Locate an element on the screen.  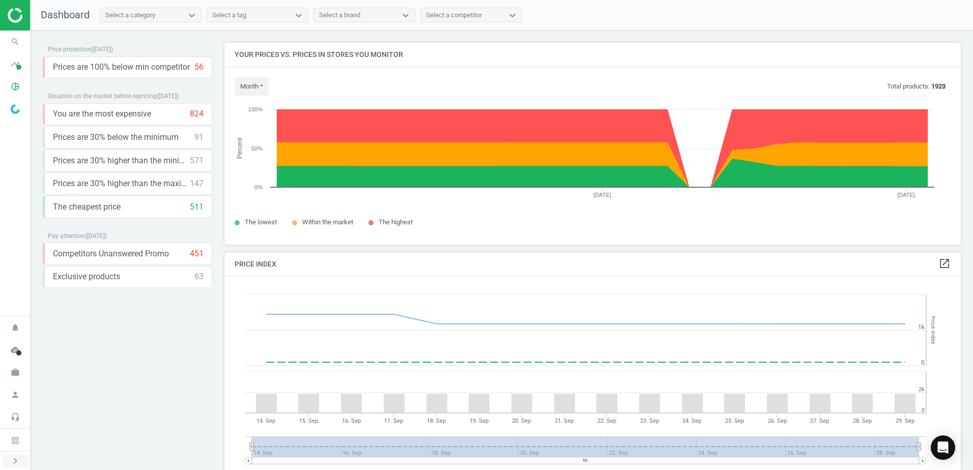
button: chevron_right is located at coordinates (15, 461).